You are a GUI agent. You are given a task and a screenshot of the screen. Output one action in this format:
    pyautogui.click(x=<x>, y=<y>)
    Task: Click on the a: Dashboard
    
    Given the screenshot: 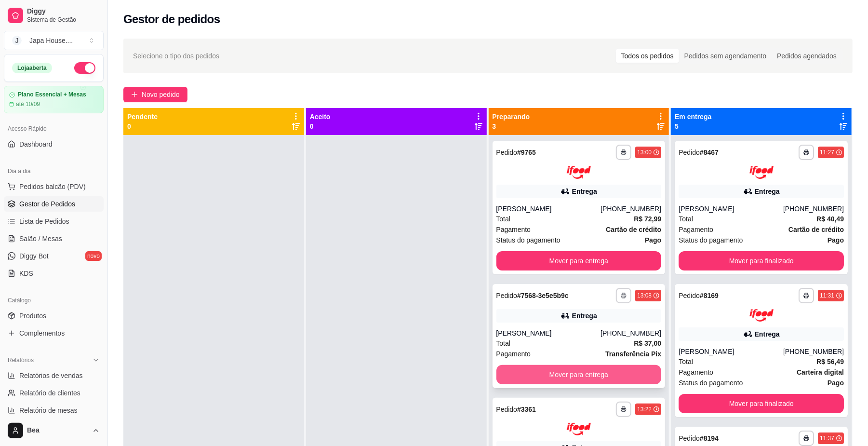 What is the action you would take?
    pyautogui.click(x=54, y=144)
    